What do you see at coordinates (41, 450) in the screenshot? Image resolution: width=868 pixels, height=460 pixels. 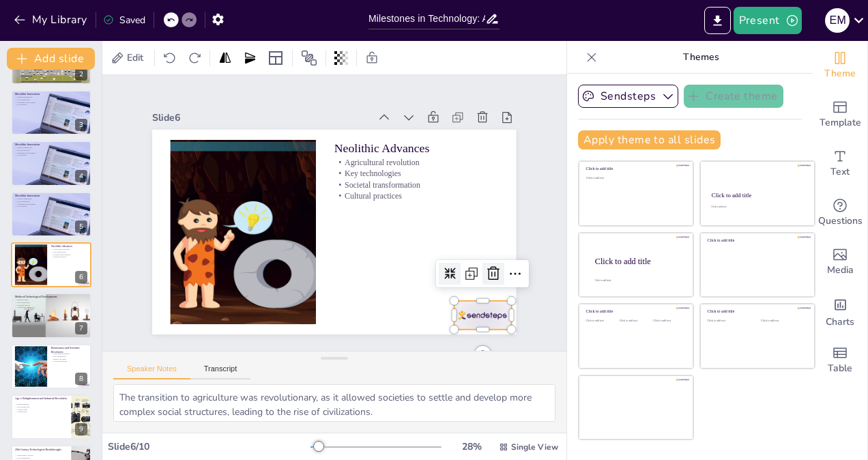 I see `p: 20th Century Technological Breakthroughs` at bounding box center [41, 450].